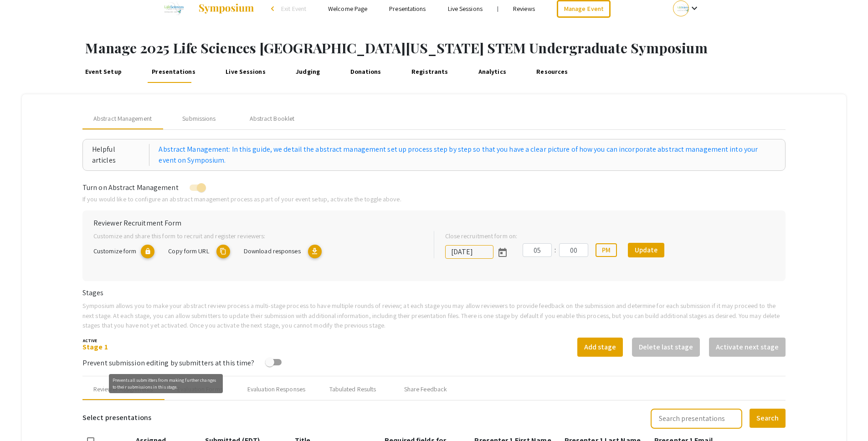 The width and height of the screenshot is (868, 441). Describe the element at coordinates (695, 8) in the screenshot. I see `mat-icon: Expand account dropdown` at that location.